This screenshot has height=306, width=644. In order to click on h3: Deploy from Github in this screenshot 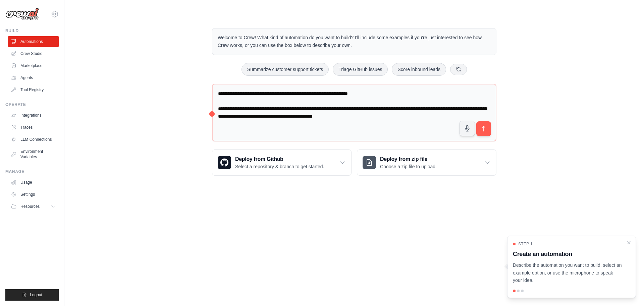, I will do `click(279, 159)`.